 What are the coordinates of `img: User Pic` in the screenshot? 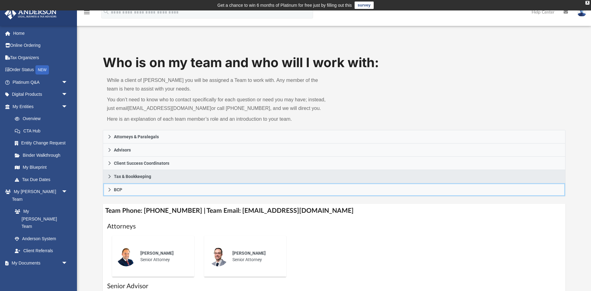 It's located at (582, 12).